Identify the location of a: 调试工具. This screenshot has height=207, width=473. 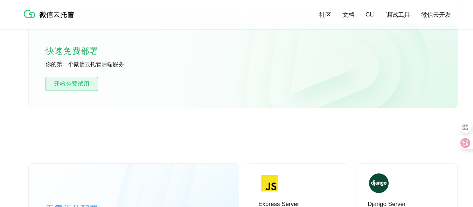
(398, 15).